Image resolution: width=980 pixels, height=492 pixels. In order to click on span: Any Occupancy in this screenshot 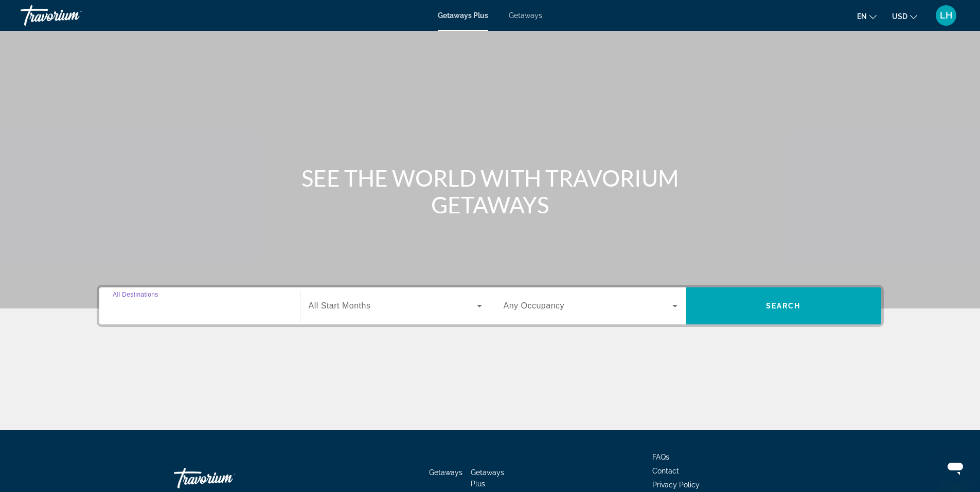, I will do `click(534, 306)`.